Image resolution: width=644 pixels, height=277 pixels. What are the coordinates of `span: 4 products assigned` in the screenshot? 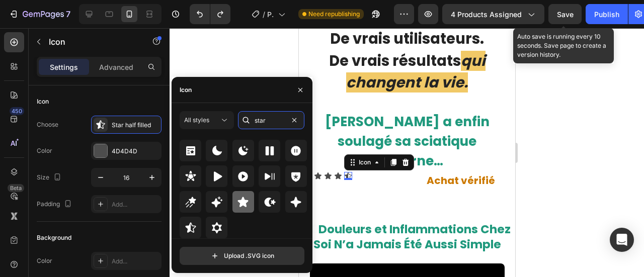 It's located at (486, 14).